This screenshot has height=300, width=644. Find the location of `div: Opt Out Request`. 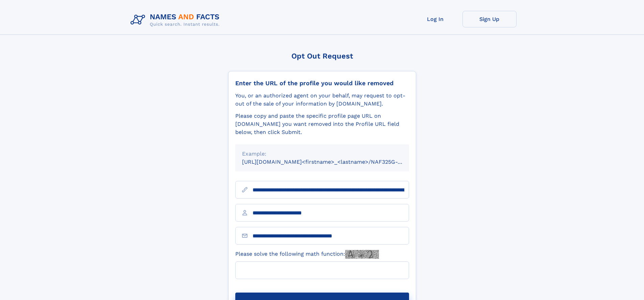

div: Opt Out Request is located at coordinates (322, 56).